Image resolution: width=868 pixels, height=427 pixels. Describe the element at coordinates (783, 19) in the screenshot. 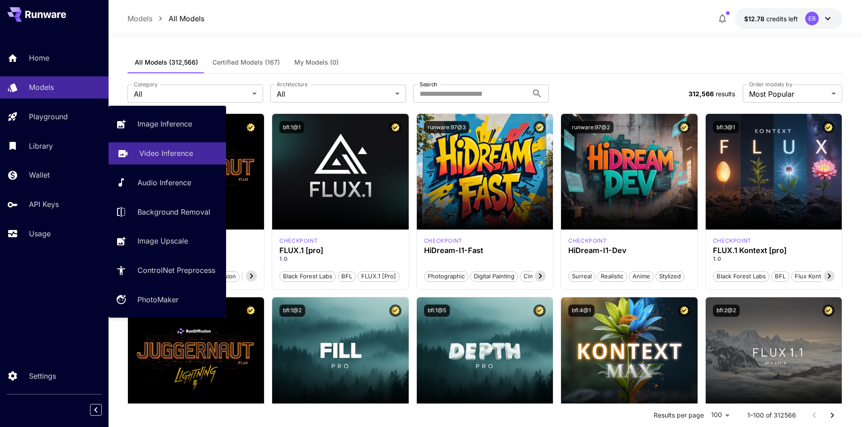

I see `span: credits left` at that location.